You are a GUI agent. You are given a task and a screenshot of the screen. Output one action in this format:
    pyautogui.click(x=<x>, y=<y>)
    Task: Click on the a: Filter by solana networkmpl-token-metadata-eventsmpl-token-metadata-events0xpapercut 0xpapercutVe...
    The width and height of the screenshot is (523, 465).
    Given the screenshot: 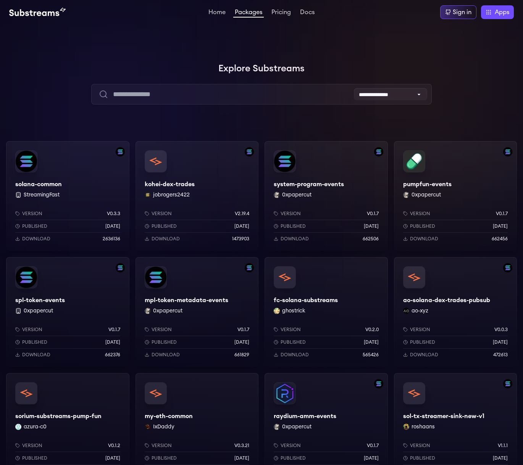 What is the action you would take?
    pyautogui.click(x=197, y=312)
    